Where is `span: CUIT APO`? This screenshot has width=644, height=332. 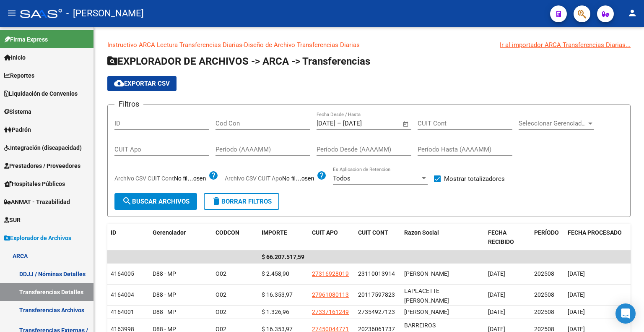 span: CUIT APO is located at coordinates (325, 232).